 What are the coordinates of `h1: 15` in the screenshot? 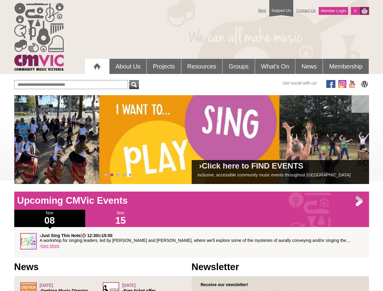 It's located at (121, 221).